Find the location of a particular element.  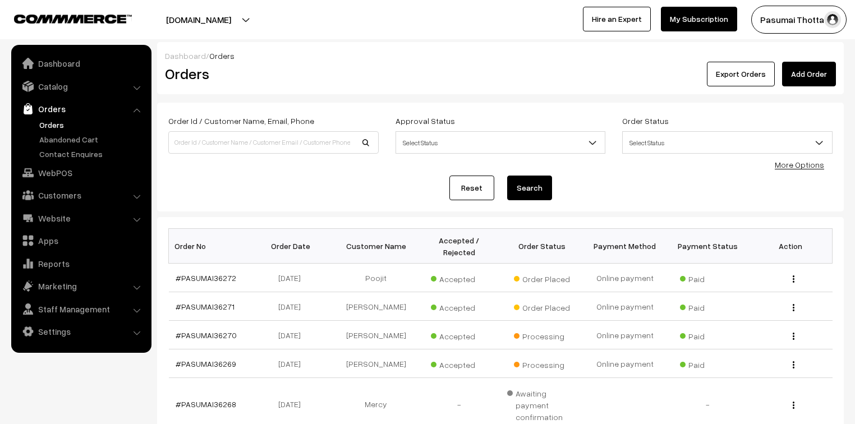

th: Customer Name is located at coordinates (376, 246).